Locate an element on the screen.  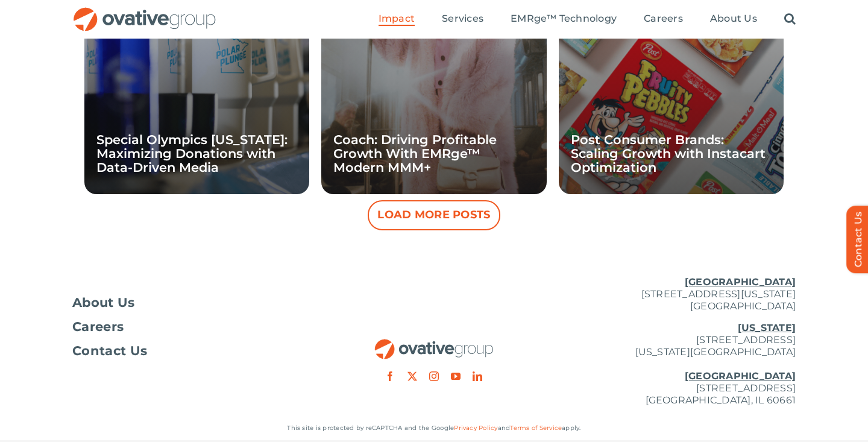
a: Contact Us is located at coordinates (193, 351).